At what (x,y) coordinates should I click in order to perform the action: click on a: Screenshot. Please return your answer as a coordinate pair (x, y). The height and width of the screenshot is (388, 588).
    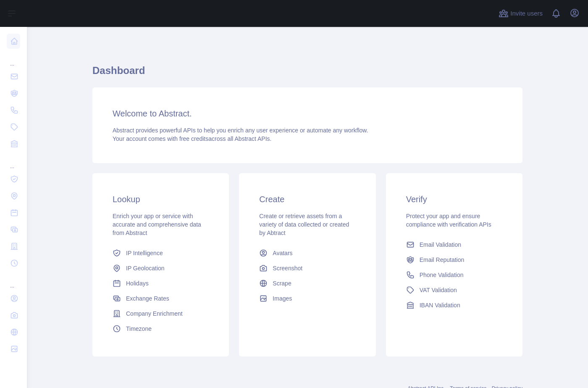
    Looking at the image, I should click on (307, 268).